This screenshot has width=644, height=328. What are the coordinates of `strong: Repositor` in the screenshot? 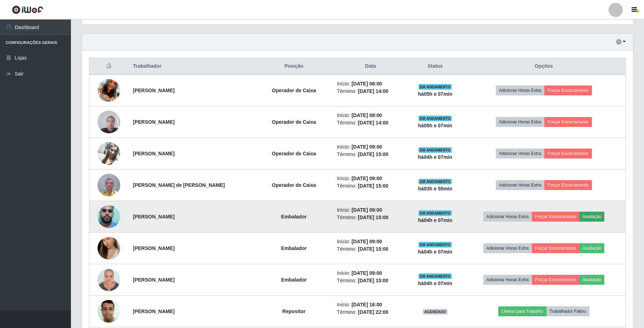 It's located at (294, 311).